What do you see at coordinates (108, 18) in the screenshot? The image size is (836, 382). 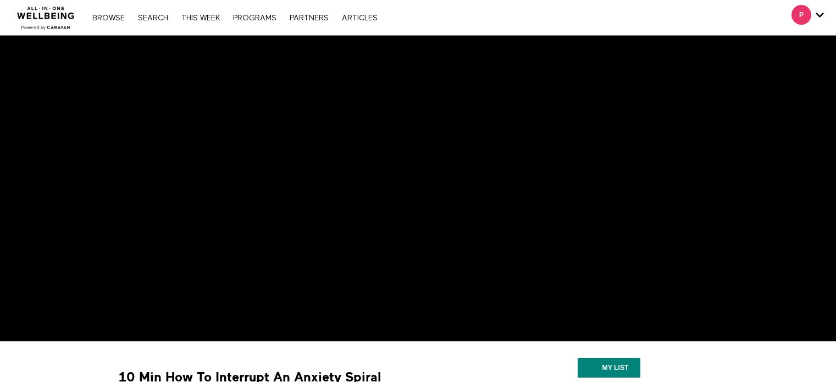 I see `a: Browse` at bounding box center [108, 18].